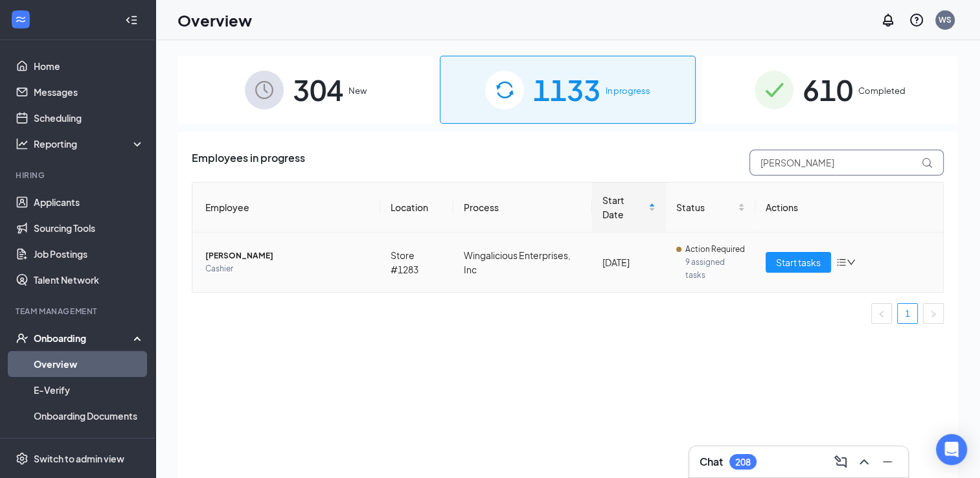 The image size is (980, 478). What do you see at coordinates (22, 459) in the screenshot?
I see `svg: Settings` at bounding box center [22, 459].